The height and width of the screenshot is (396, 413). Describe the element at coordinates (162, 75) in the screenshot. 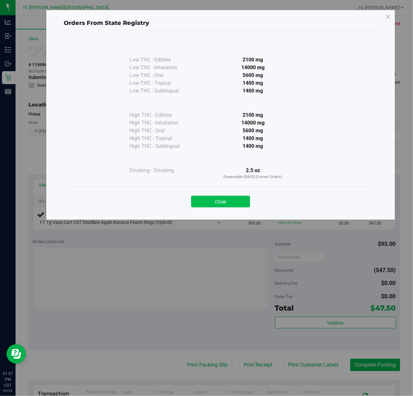

I see `div: Low THC - Oral` at that location.